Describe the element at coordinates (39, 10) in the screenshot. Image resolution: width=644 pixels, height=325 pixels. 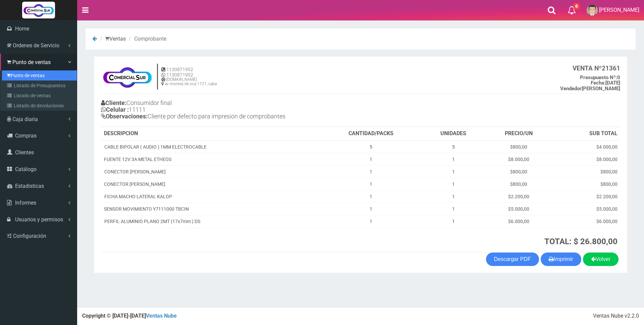
I see `img: Logo grande` at that location.